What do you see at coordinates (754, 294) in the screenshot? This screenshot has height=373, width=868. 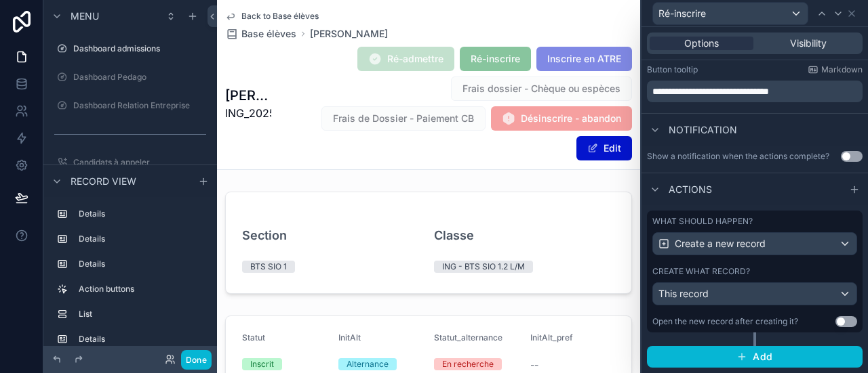 I see `button: This record` at bounding box center [754, 294].